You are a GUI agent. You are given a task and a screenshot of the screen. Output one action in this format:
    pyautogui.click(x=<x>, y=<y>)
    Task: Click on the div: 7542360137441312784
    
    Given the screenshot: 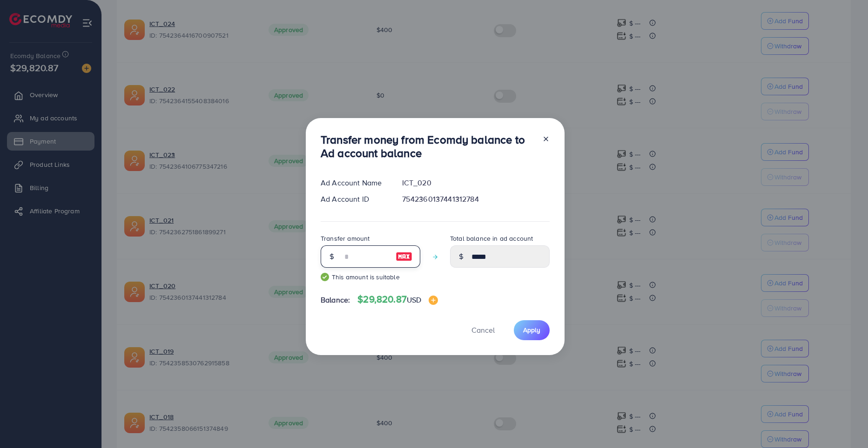 What is the action you would take?
    pyautogui.click(x=475, y=199)
    